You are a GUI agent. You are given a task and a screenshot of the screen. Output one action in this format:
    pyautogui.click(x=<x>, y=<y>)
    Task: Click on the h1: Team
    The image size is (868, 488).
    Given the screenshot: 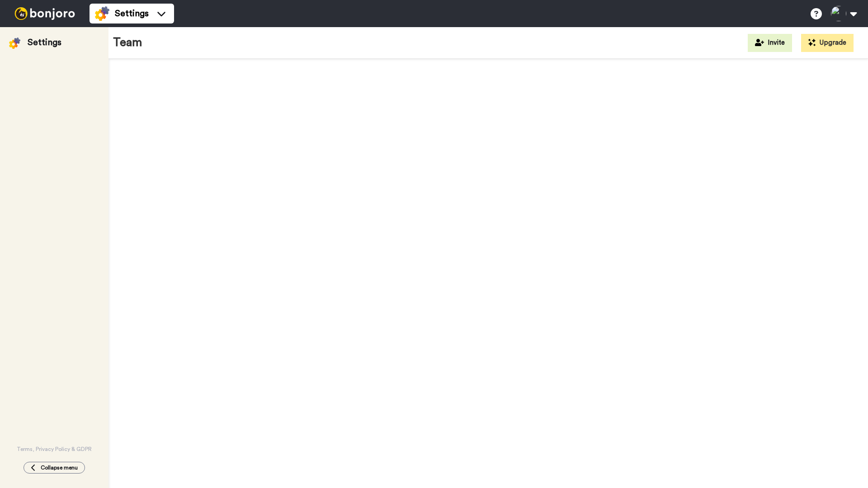 What is the action you would take?
    pyautogui.click(x=127, y=42)
    